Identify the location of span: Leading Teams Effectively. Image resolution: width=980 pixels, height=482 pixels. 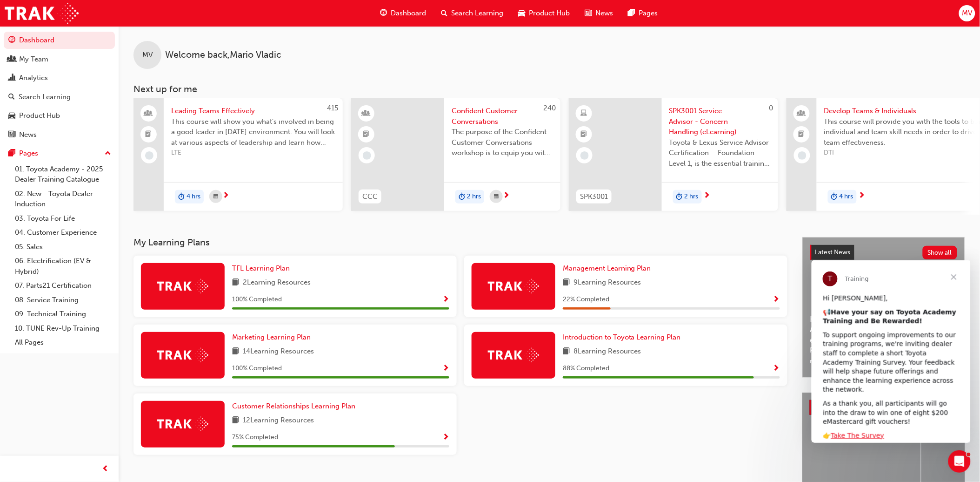
(253, 111).